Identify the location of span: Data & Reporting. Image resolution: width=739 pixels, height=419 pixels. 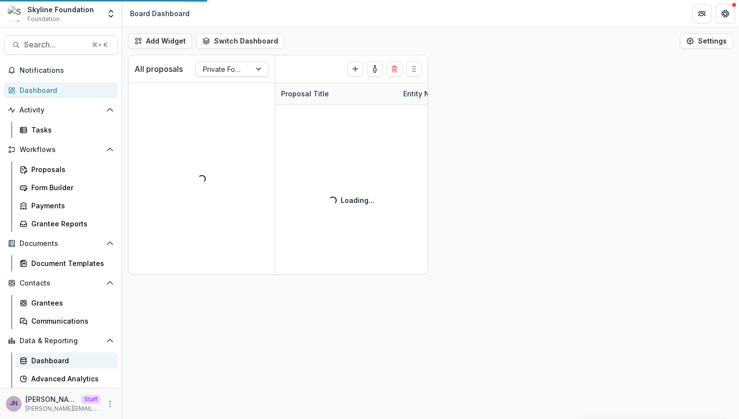
(61, 341).